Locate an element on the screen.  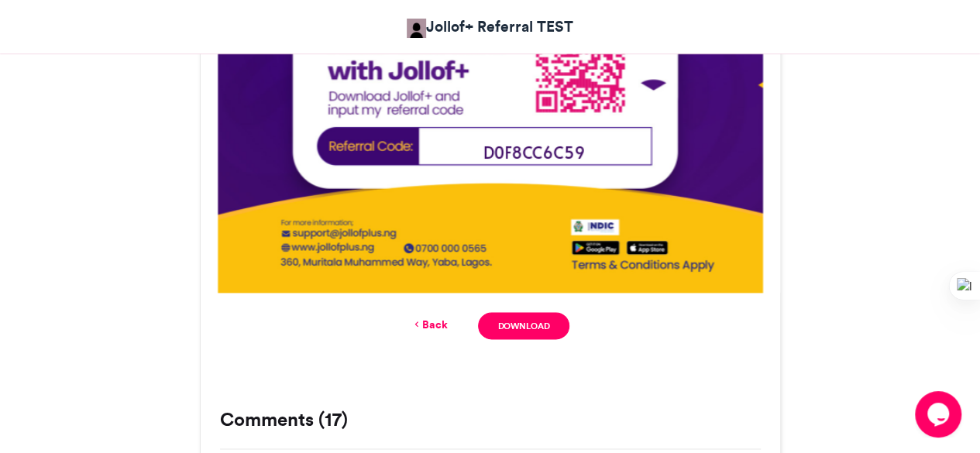
a: Download is located at coordinates (523, 325).